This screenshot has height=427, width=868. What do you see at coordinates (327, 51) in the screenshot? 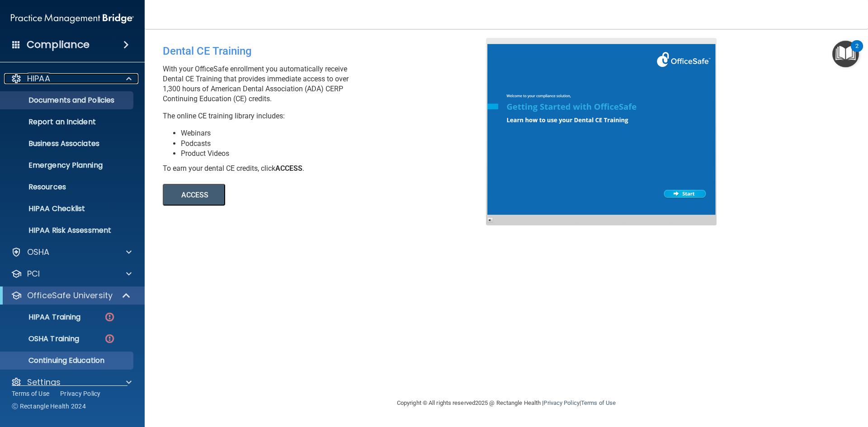
I see `div: Dental CE Training` at bounding box center [327, 51].